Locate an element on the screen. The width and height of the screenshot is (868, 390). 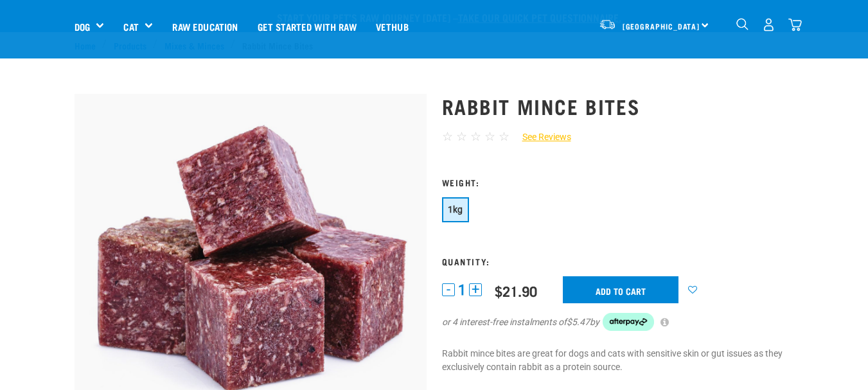
h3: Quantity: is located at coordinates (618, 261).